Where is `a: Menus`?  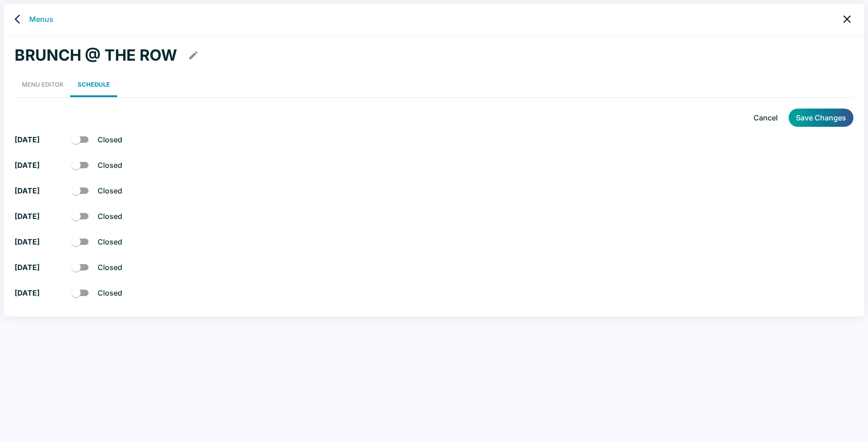 a: Menus is located at coordinates (41, 19).